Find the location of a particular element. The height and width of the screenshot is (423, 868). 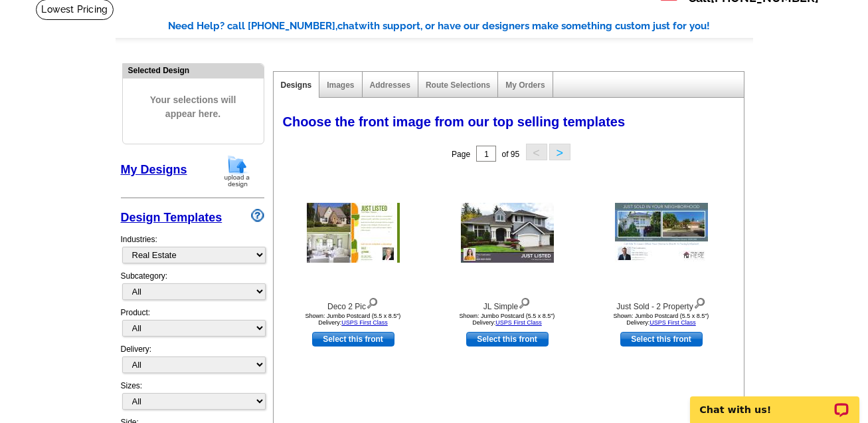

div: Industries: is located at coordinates (193, 248).